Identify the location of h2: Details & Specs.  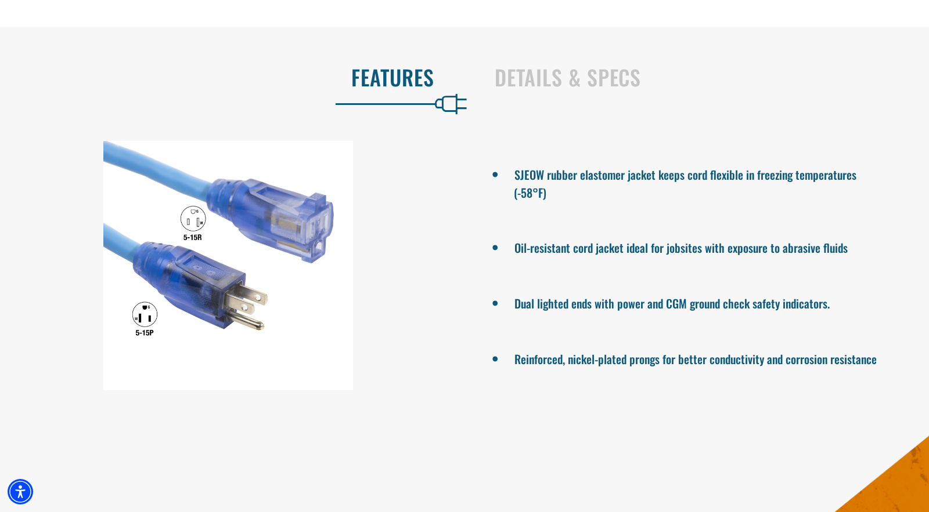
(699, 77).